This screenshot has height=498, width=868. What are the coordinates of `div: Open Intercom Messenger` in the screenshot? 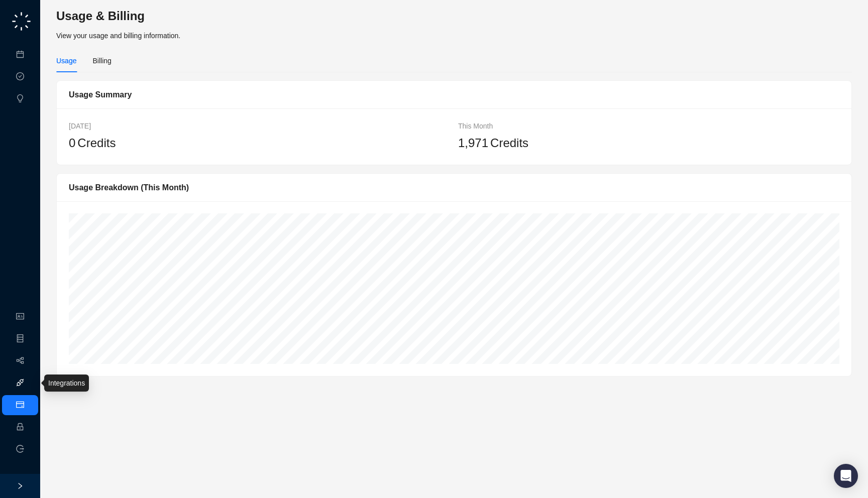 It's located at (846, 476).